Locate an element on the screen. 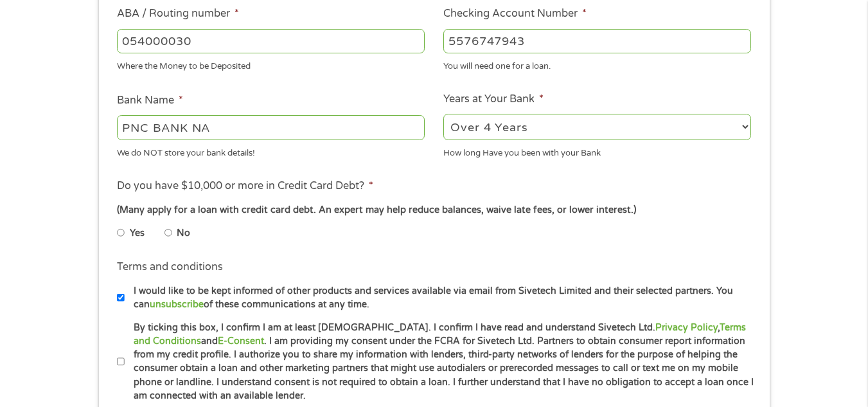 This screenshot has height=407, width=868. a: E-Consent is located at coordinates (241, 341).